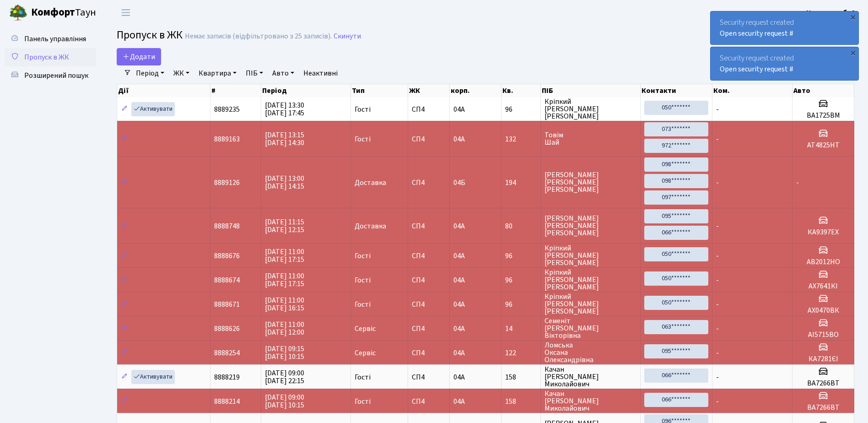  Describe the element at coordinates (139, 57) in the screenshot. I see `span: Додати` at that location.